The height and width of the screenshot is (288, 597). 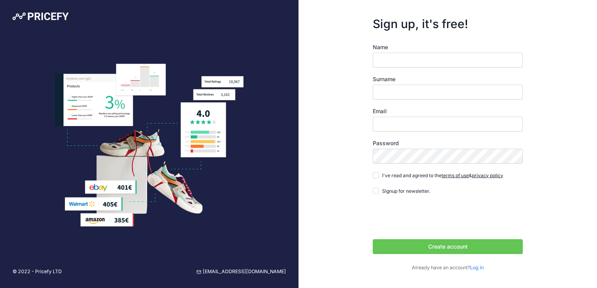 What do you see at coordinates (448, 268) in the screenshot?
I see `p: Already have an account?` at bounding box center [448, 268].